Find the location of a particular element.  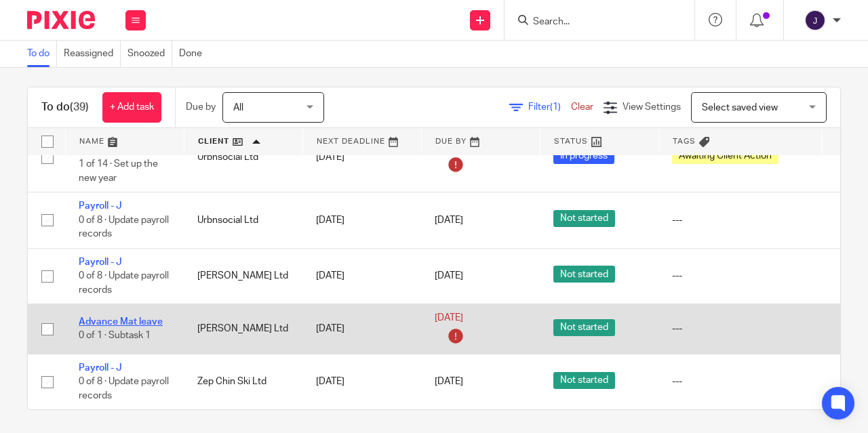

input: Search is located at coordinates (593, 22).